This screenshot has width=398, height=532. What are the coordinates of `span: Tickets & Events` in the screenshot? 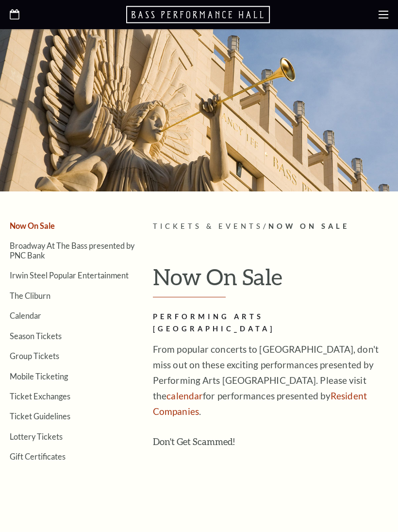 It's located at (208, 226).